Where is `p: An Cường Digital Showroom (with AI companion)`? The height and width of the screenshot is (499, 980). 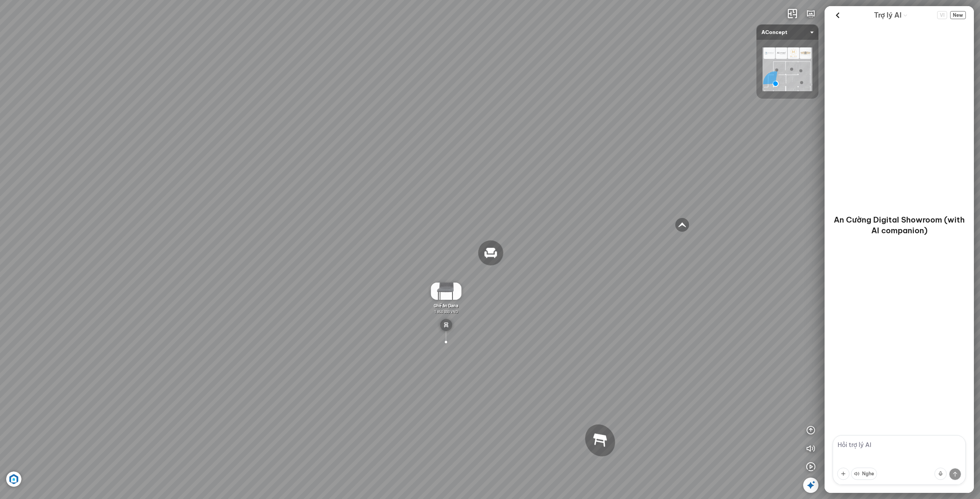
p: An Cường Digital Showroom (with AI companion) is located at coordinates (899, 225).